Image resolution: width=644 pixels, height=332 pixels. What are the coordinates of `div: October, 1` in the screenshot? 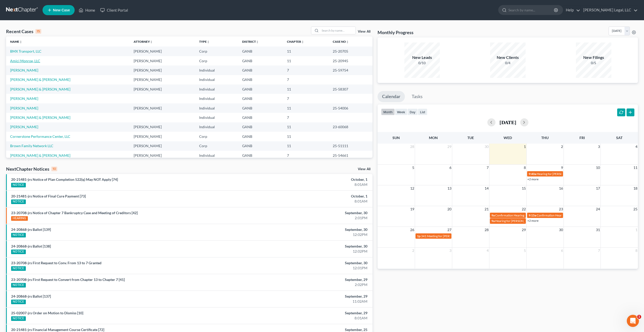 It's located at (310, 196).